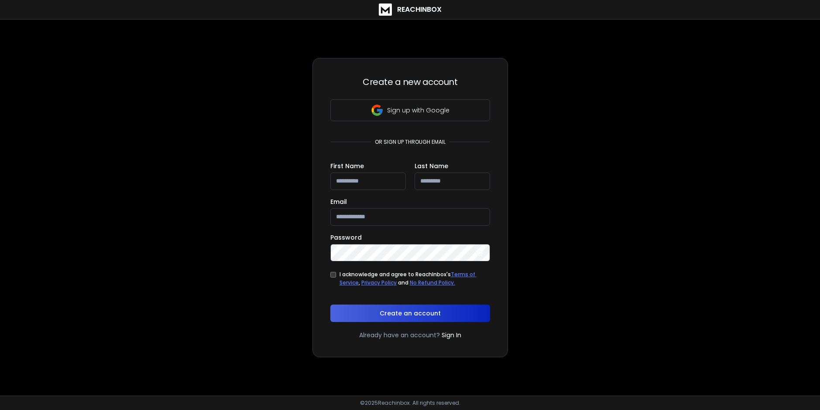  What do you see at coordinates (346, 238) in the screenshot?
I see `label: Password` at bounding box center [346, 238].